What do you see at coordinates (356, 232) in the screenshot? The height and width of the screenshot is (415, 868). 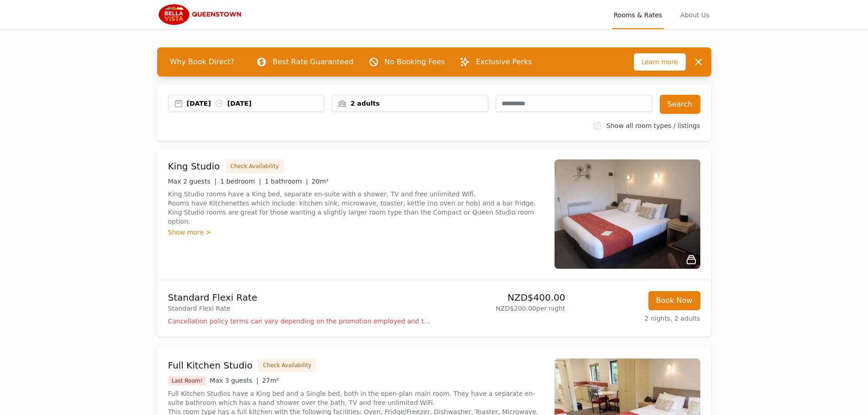 I see `div: Show more >` at bounding box center [356, 232].